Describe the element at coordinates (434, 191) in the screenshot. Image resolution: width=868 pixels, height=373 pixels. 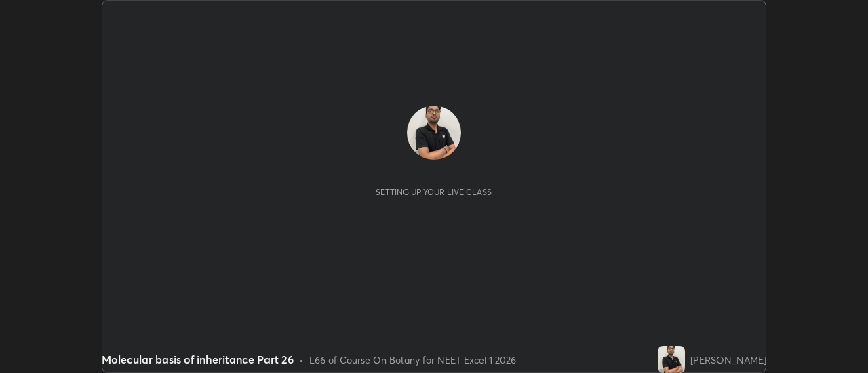
I see `div: Setting up your live class` at that location.